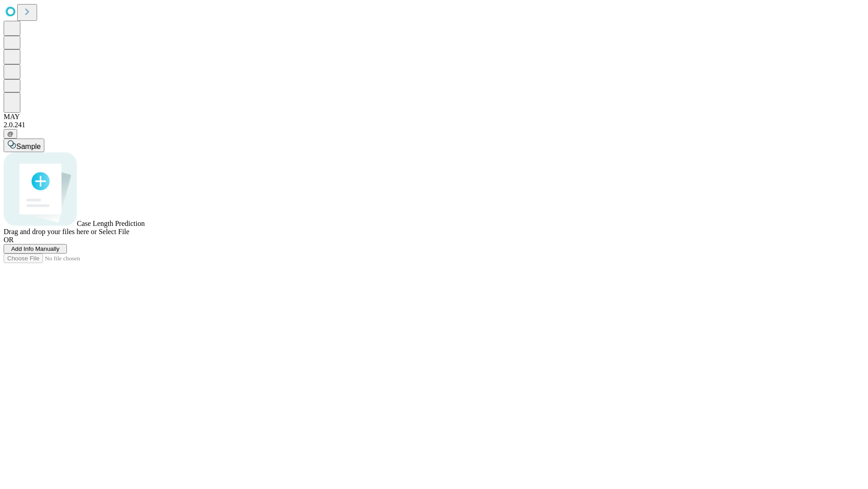 The width and height of the screenshot is (868, 489). I want to click on button: Sample, so click(24, 145).